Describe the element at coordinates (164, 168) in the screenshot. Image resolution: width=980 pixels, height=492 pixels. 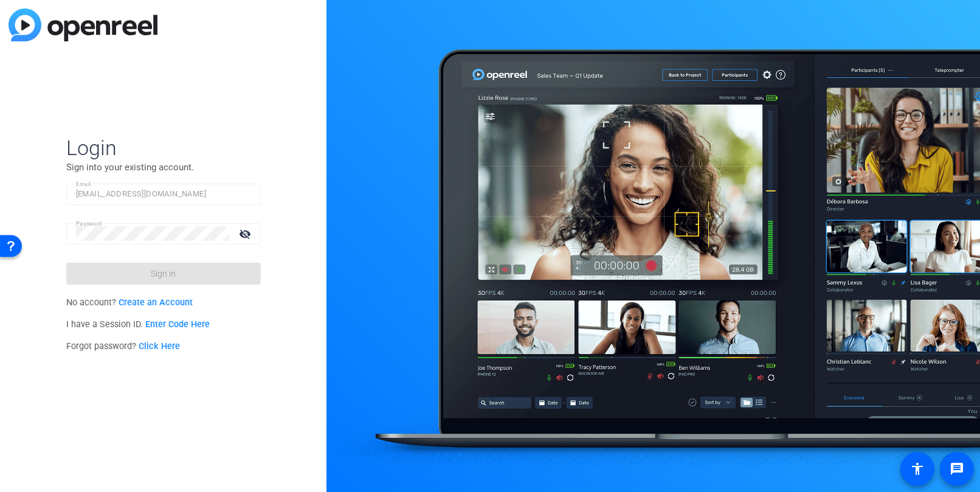
I see `p: Sign into your existing account.` at that location.